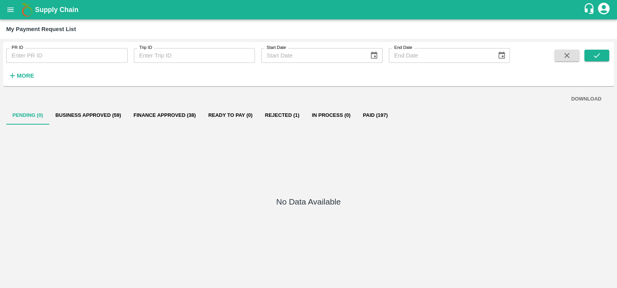 The image size is (617, 288). What do you see at coordinates (440, 55) in the screenshot?
I see `input: End Date` at bounding box center [440, 55].